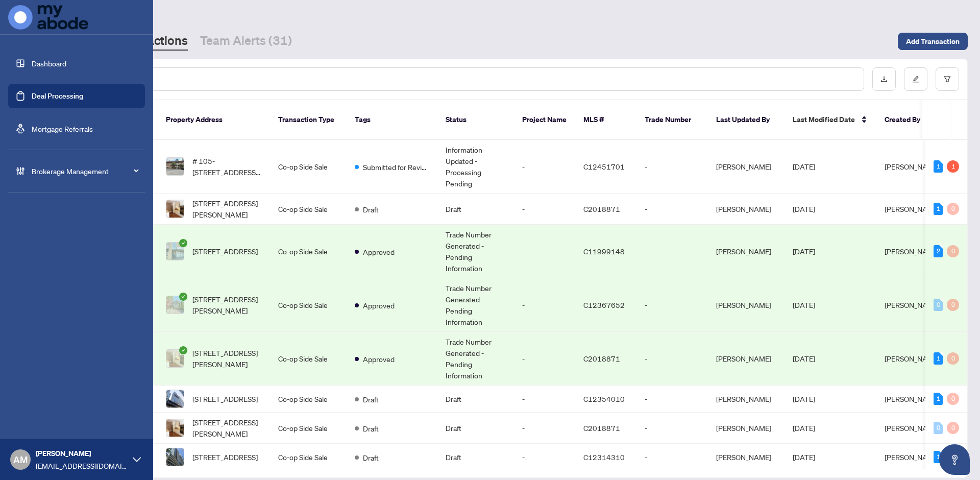 The height and width of the screenshot is (480, 980). I want to click on span: Last Modified Date, so click(824, 120).